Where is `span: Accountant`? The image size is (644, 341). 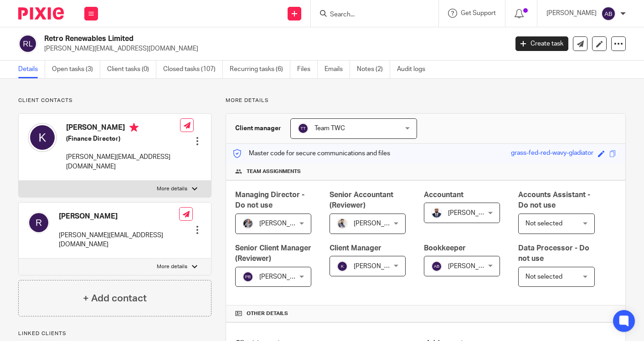
span: Accountant is located at coordinates (443, 195).